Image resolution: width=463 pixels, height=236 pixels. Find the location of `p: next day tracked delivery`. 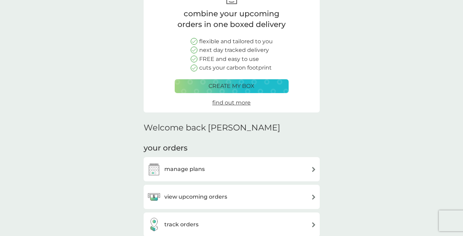

p: next day tracked delivery is located at coordinates (234, 50).